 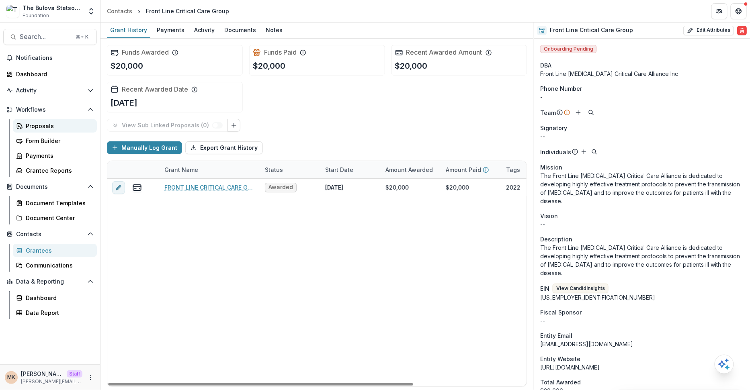 I want to click on span: Mission, so click(x=551, y=167).